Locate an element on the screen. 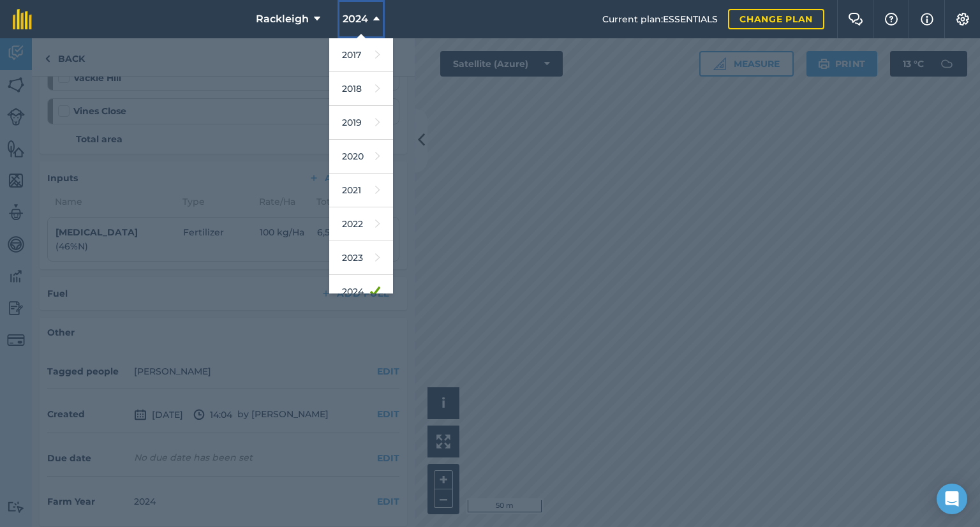  span: Current plan : ESSENTIALS is located at coordinates (660, 19).